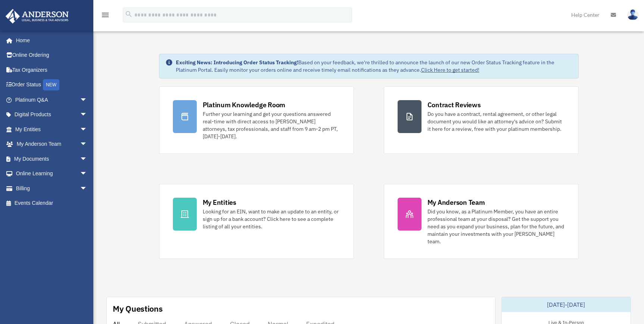  Describe the element at coordinates (52, 70) in the screenshot. I see `a: Tax Organizers` at that location.